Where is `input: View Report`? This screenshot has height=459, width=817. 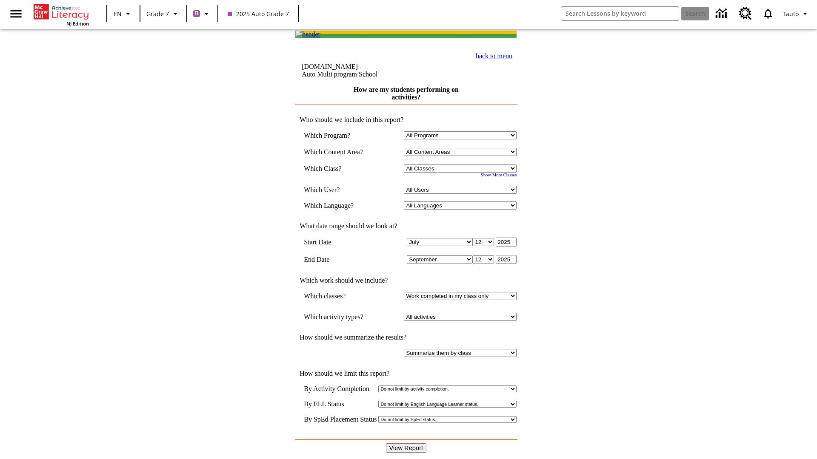 input: View Report is located at coordinates (406, 448).